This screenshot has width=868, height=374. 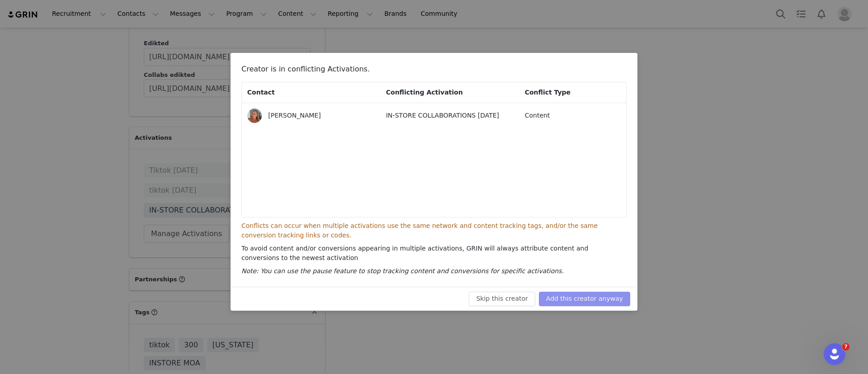 I want to click on button: Add this creator anyway, so click(x=585, y=299).